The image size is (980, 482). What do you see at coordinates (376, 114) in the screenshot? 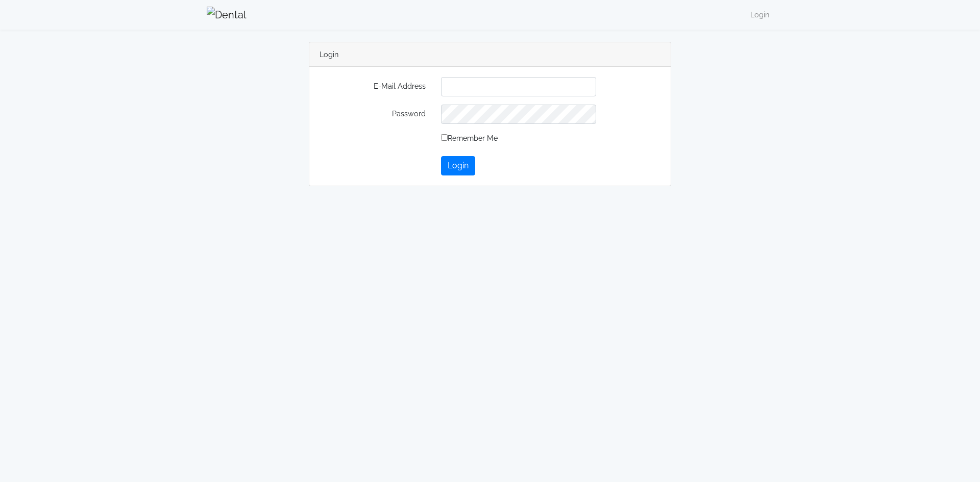
I see `label: Password` at bounding box center [376, 114].